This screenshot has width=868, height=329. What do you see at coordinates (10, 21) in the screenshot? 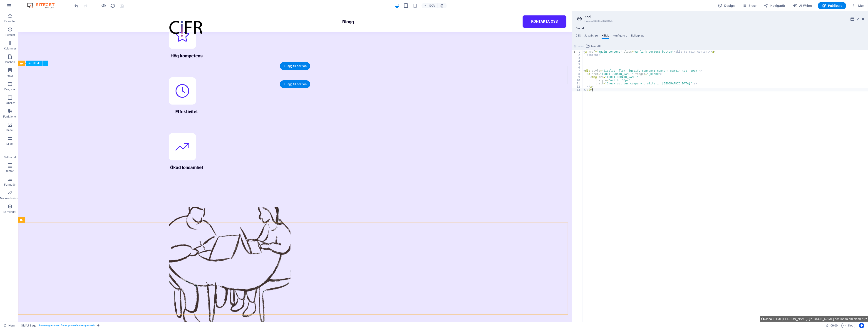
I see `p: Favoriter` at bounding box center [10, 21].